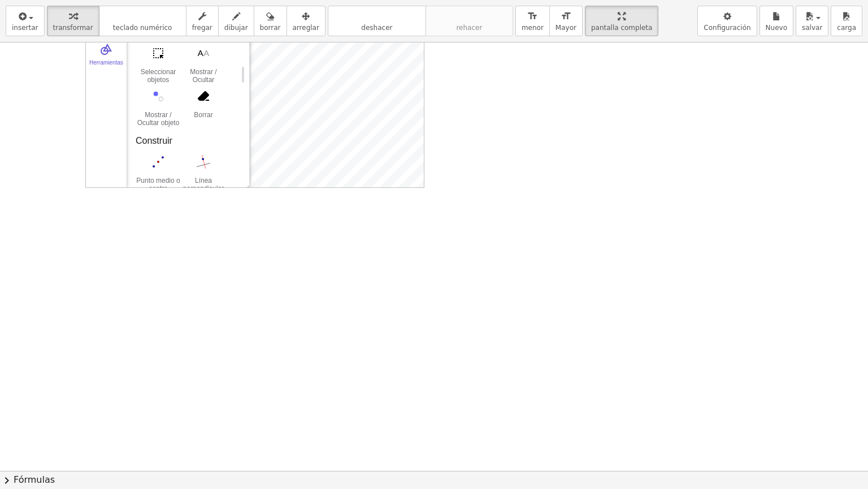 Image resolution: width=868 pixels, height=489 pixels. I want to click on i: teclado, so click(142, 16).